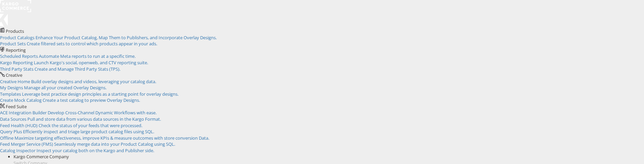 This screenshot has height=164, width=644. I want to click on span: Create and Manage Third Party Stats (TPS)., so click(77, 69).